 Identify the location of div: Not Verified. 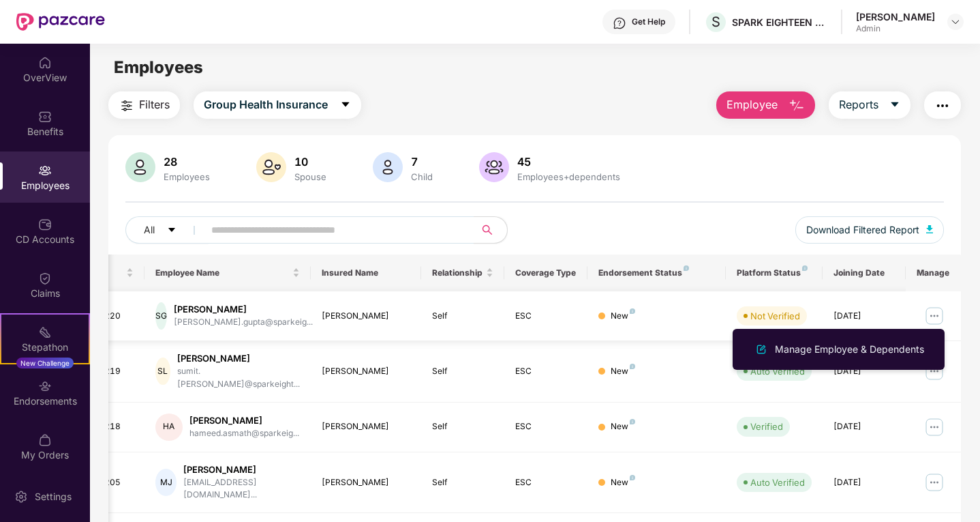
(775, 316).